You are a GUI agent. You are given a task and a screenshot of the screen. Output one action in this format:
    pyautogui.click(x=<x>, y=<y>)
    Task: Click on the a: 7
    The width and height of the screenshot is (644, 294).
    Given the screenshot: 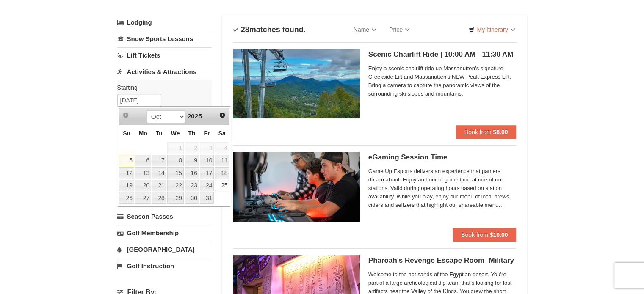 What is the action you would take?
    pyautogui.click(x=159, y=161)
    